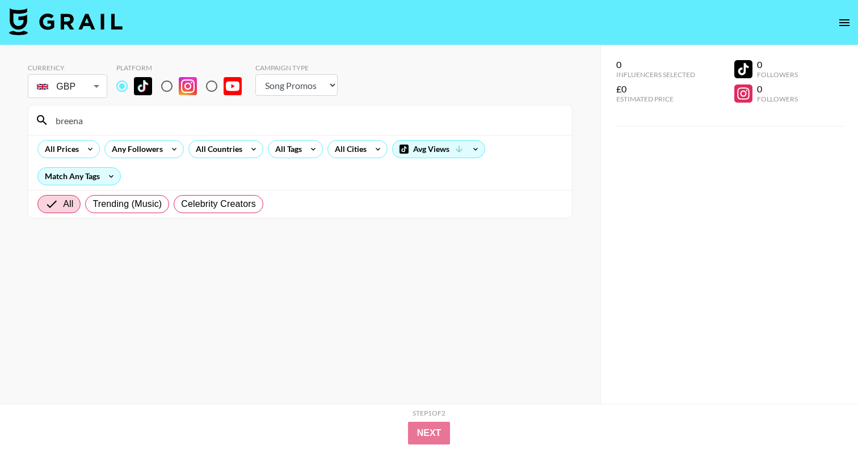  I want to click on div: Any Followers, so click(135, 149).